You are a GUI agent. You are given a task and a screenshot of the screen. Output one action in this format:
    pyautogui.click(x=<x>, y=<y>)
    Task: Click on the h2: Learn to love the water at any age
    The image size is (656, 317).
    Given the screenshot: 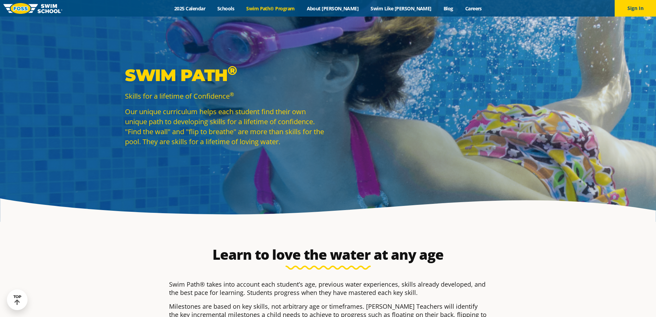 What is the action you would take?
    pyautogui.click(x=328, y=254)
    